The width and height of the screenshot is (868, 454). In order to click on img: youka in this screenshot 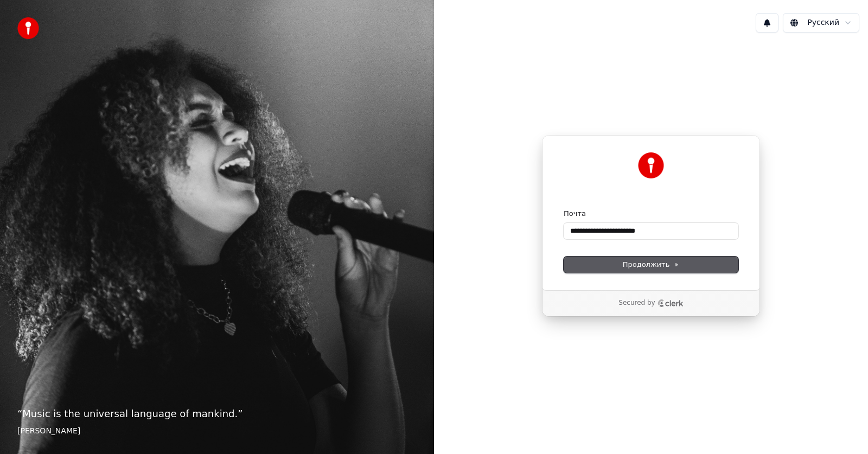, I will do `click(28, 28)`.